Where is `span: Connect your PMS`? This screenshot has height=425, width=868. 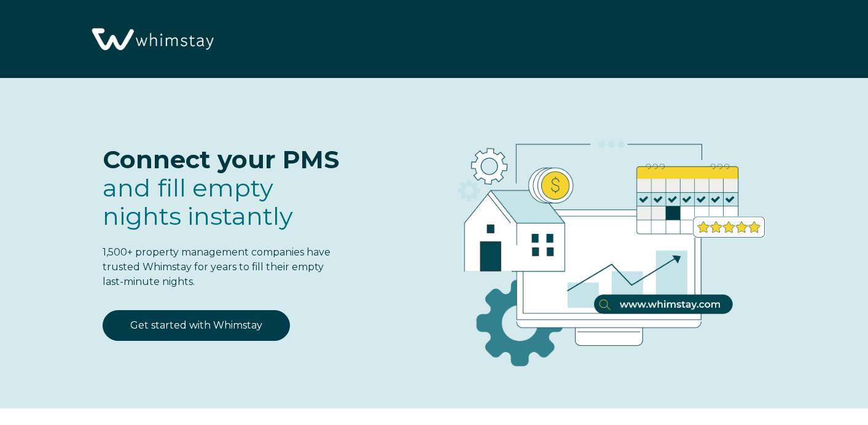
span: Connect your PMS is located at coordinates (220, 159).